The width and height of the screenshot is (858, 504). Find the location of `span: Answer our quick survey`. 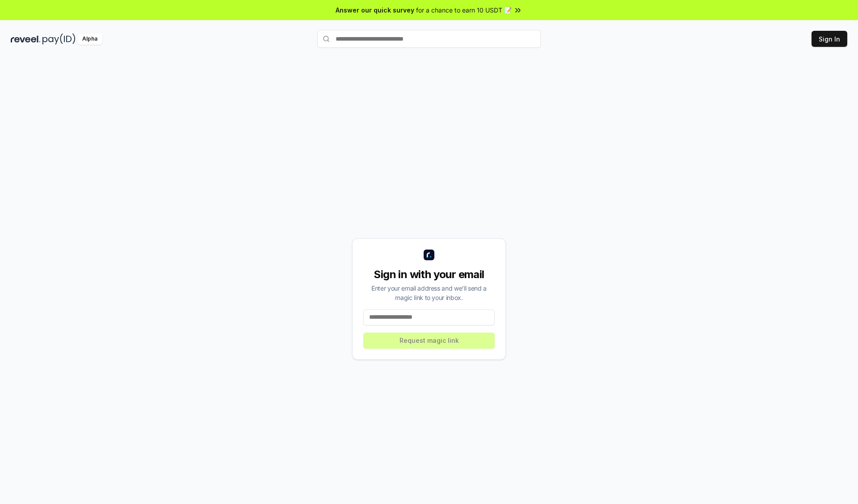

span: Answer our quick survey is located at coordinates (375, 10).